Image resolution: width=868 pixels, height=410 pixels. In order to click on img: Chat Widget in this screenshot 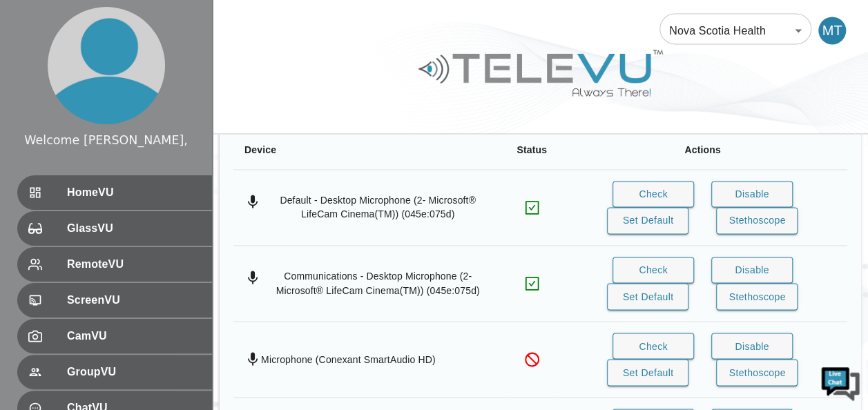, I will do `click(840, 382)`.